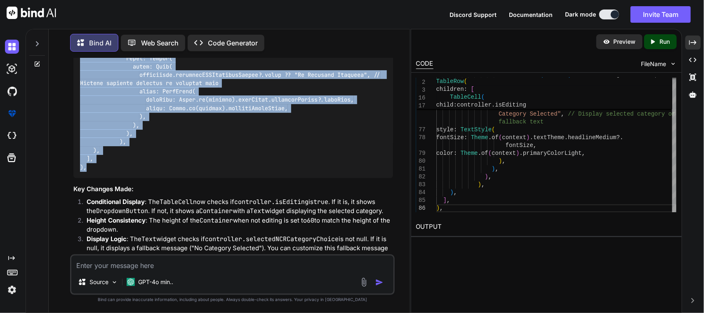 This screenshot has height=313, width=704. What do you see at coordinates (364, 282) in the screenshot?
I see `img: attachment` at bounding box center [364, 282].